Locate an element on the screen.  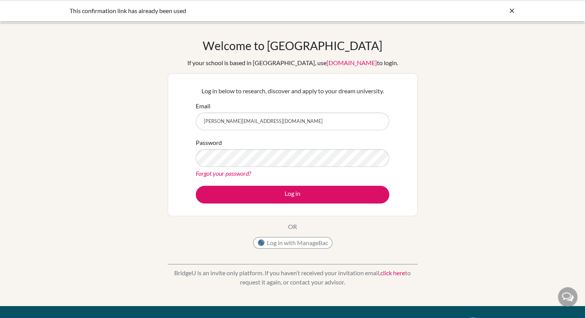
p: Log in below to research, discover and apply to your dream university. is located at coordinates (293, 91).